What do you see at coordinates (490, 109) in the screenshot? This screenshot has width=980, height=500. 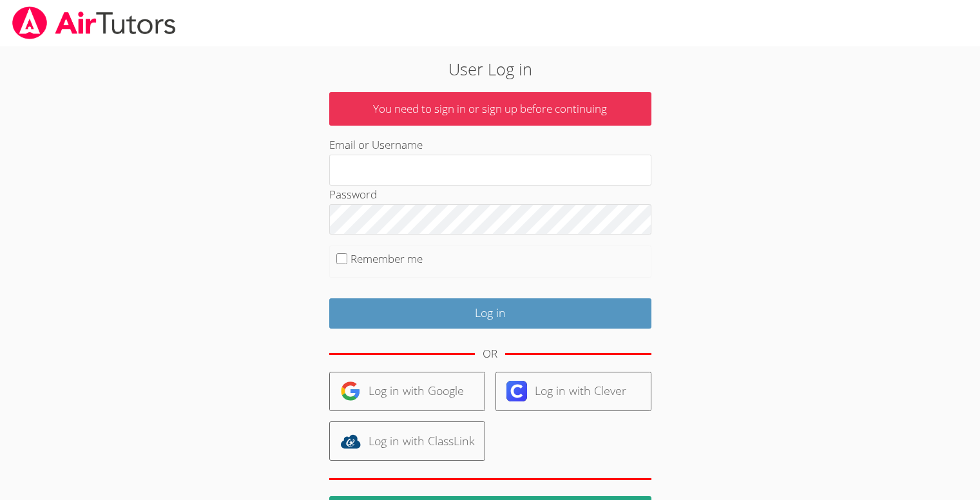 I see `p: You need to sign in or sign up before continuing` at bounding box center [490, 109].